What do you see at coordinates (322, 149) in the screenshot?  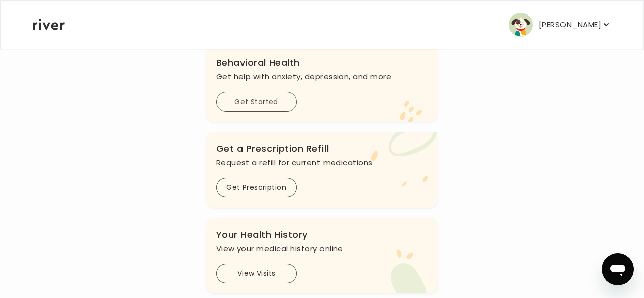 I see `h3: Get a Prescription Refill` at bounding box center [322, 149].